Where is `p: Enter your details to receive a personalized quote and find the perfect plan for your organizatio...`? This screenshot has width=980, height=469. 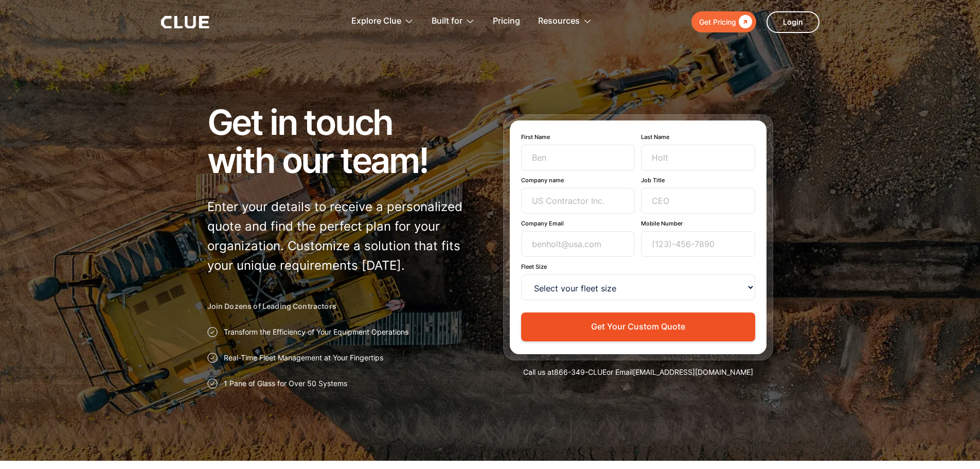
p: Enter your details to receive a personalized quote and find the perfect plan for your organizatio... is located at coordinates (342, 236).